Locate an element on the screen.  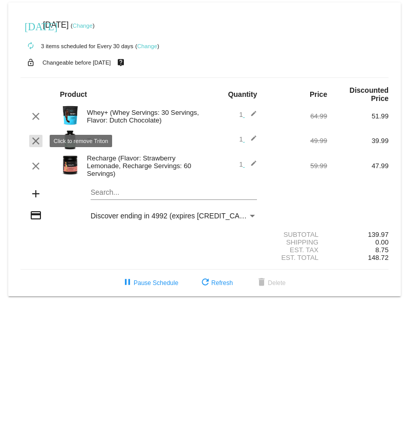
span: Delete is located at coordinates (270, 283).